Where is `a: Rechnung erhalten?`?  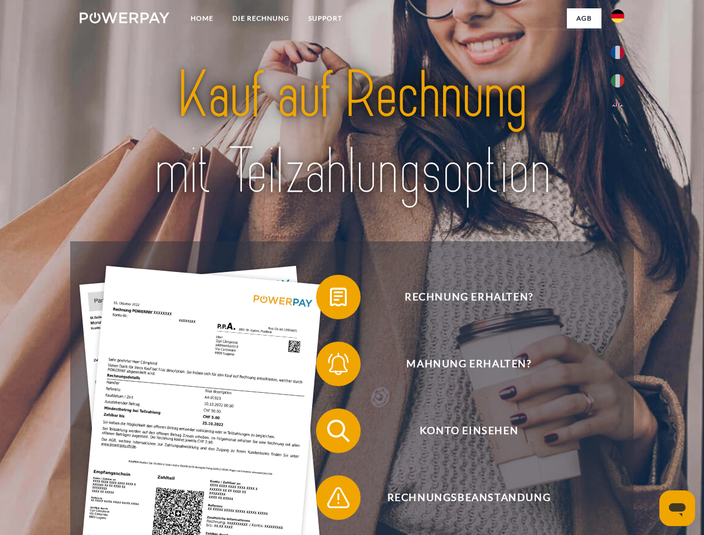
a: Rechnung erhalten? is located at coordinates (461, 297).